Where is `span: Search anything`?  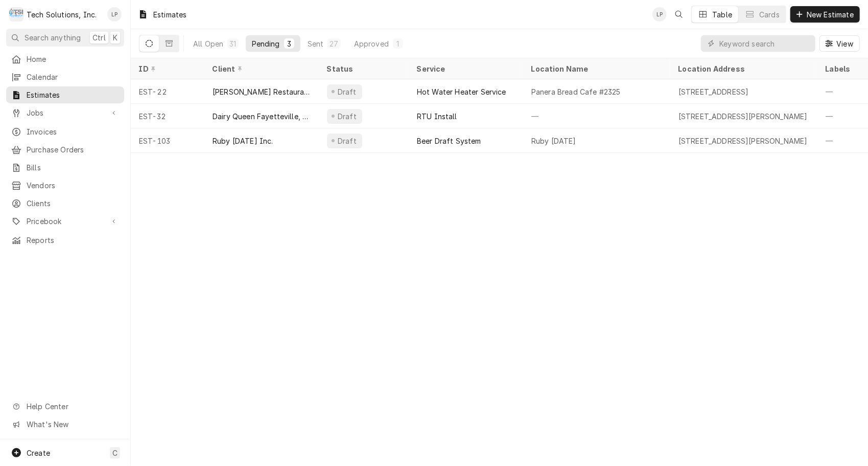
span: Search anything is located at coordinates (53, 37).